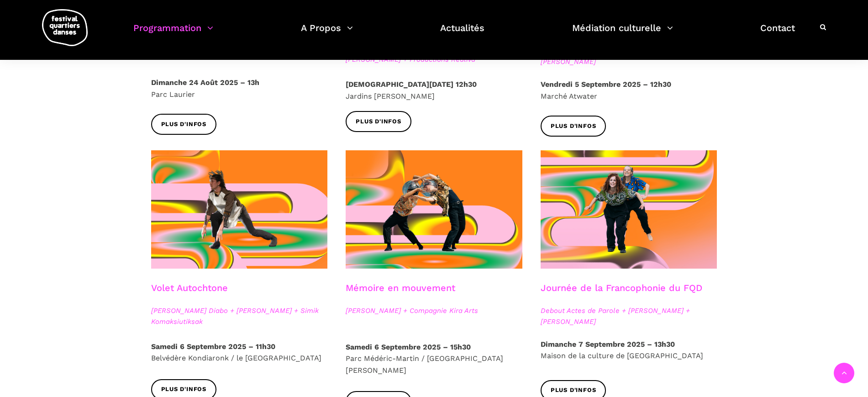 The image size is (868, 397). What do you see at coordinates (462, 34) in the screenshot?
I see `a: Actualités` at bounding box center [462, 34].